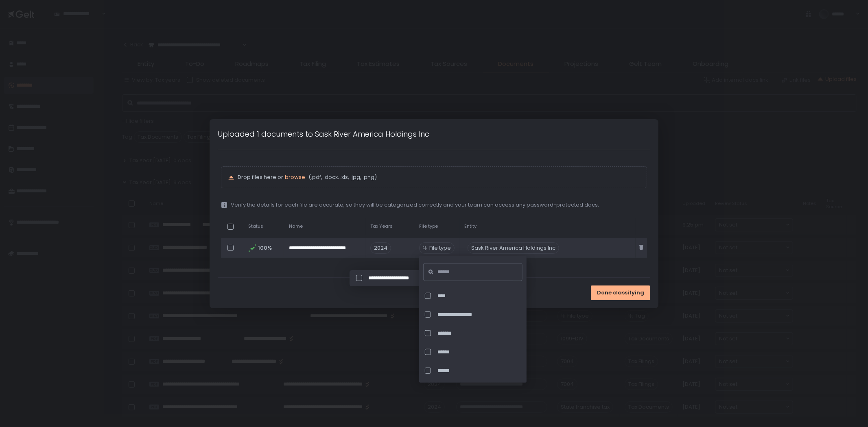  Describe the element at coordinates (295, 177) in the screenshot. I see `span: browse` at that location.